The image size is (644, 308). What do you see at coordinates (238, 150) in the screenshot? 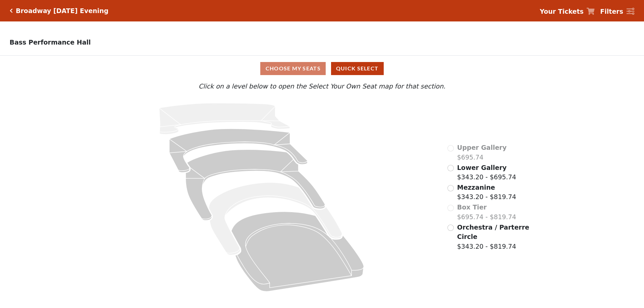
I see `path: Lower Gallery - Seats Available: 36` at bounding box center [238, 150].